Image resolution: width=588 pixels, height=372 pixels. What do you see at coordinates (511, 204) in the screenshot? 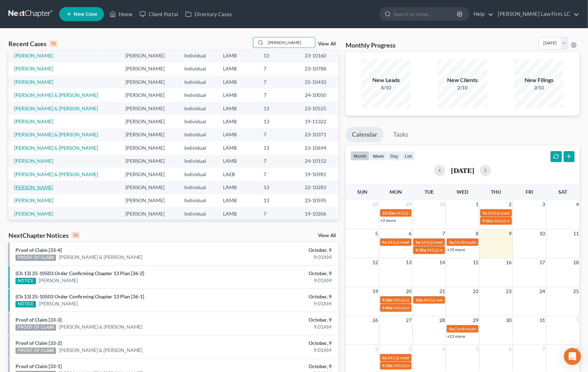
I see `span: 2` at bounding box center [511, 204].